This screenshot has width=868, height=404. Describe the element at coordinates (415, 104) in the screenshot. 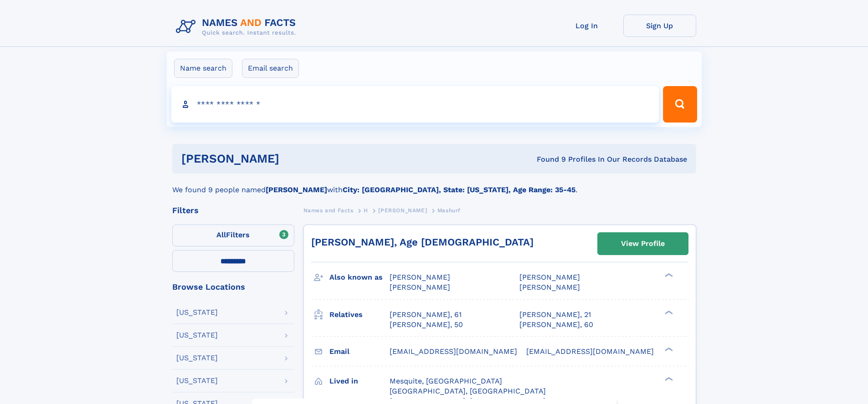

I see `input: search input` at that location.